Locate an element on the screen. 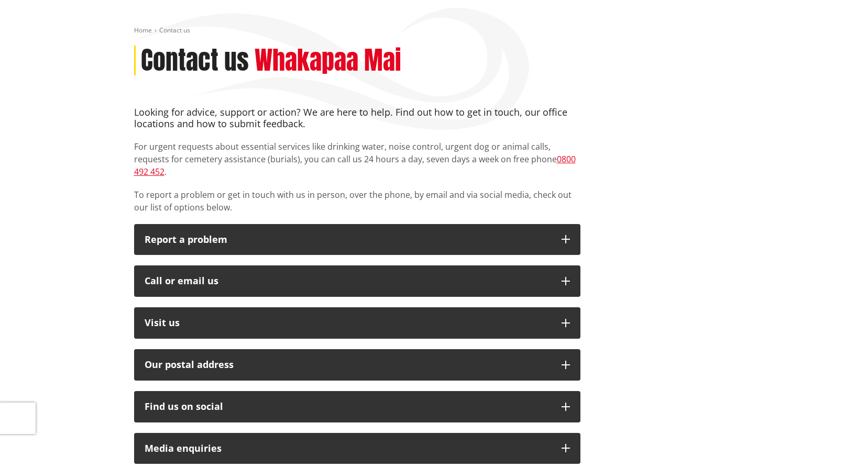 This screenshot has height=468, width=868. button: Media enquiries is located at coordinates (357, 449).